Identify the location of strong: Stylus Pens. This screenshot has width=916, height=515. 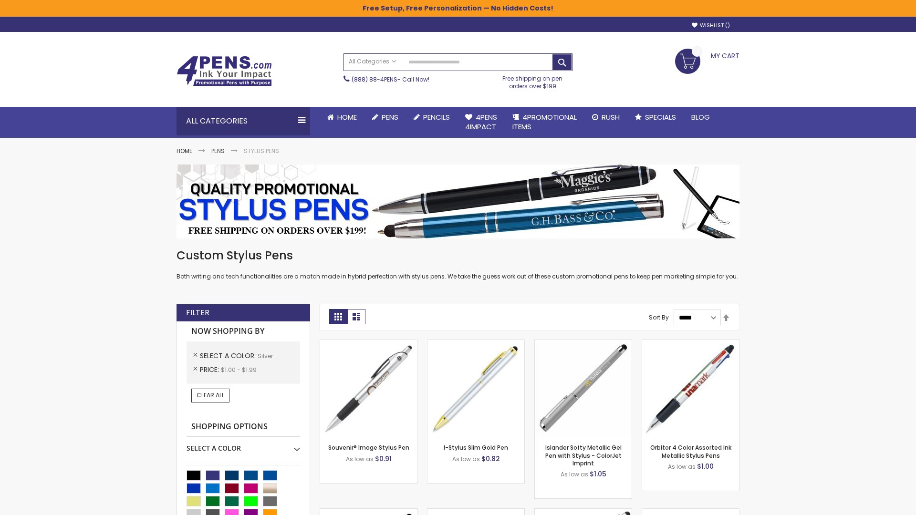
(261, 151).